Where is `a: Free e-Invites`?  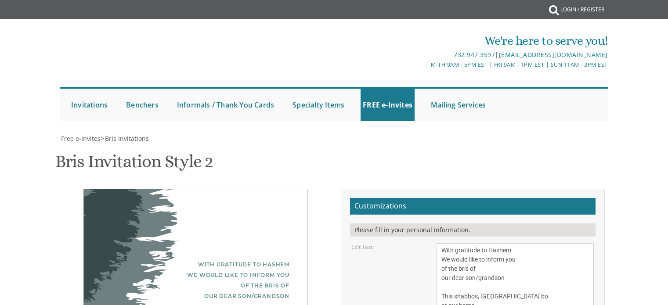 a: Free e-Invites is located at coordinates (80, 138).